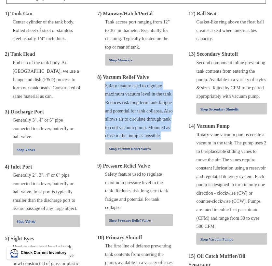 Image resolution: width=272 pixels, height=266 pixels. What do you see at coordinates (217, 239) in the screenshot?
I see `span: Shop Vacuum Pumps` at bounding box center [217, 239].